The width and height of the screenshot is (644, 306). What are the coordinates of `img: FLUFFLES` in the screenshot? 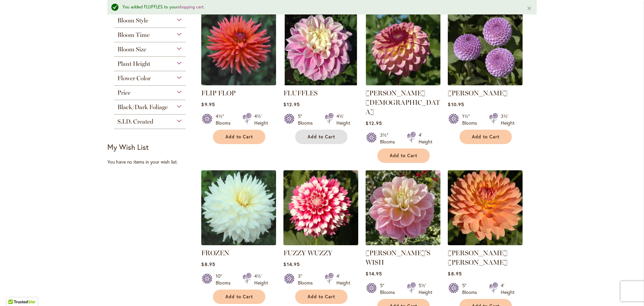 It's located at (320, 47).